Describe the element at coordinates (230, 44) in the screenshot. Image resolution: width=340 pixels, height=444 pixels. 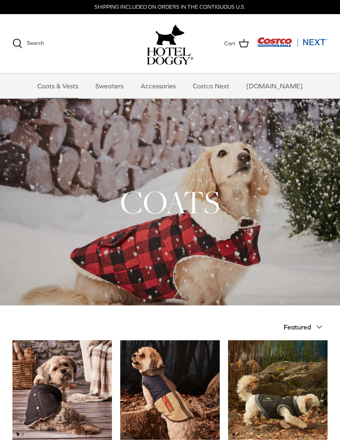
I see `span: Cart` at that location.